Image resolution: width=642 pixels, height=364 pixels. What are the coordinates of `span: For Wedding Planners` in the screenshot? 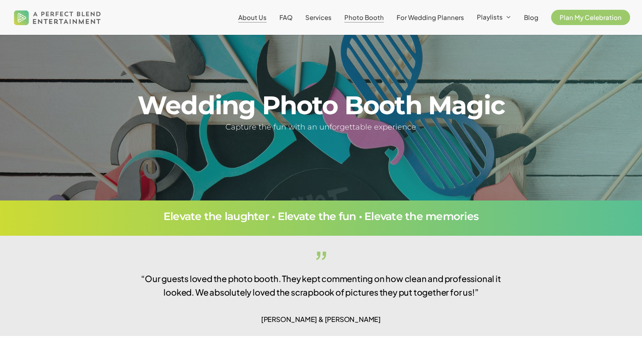 It's located at (430, 17).